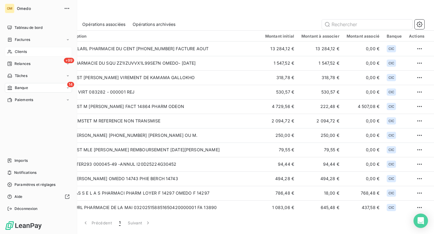 This screenshot has height=234, width=434. What do you see at coordinates (35, 185) in the screenshot?
I see `span: Paramètres et réglages` at bounding box center [35, 185].